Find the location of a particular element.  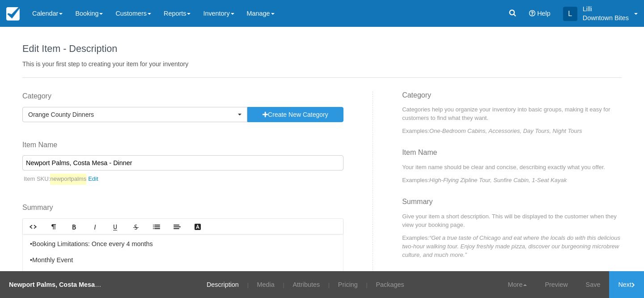

label: Item Name is located at coordinates (183, 146).